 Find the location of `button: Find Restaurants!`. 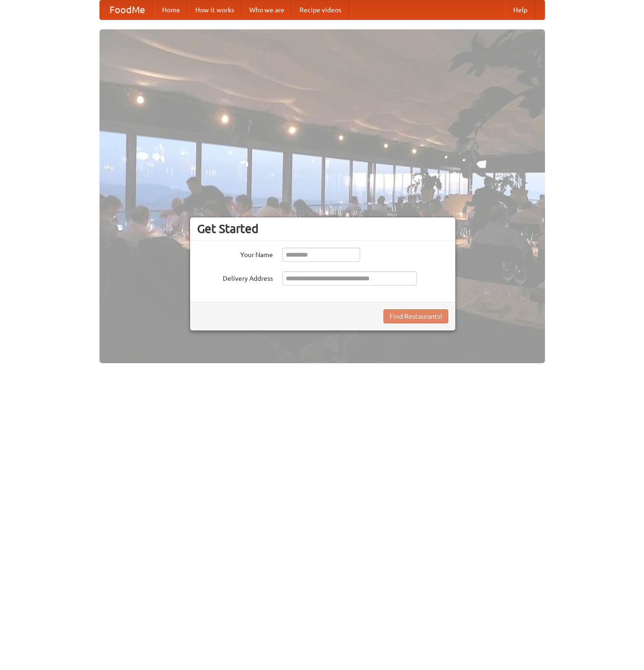

button: Find Restaurants! is located at coordinates (415, 316).